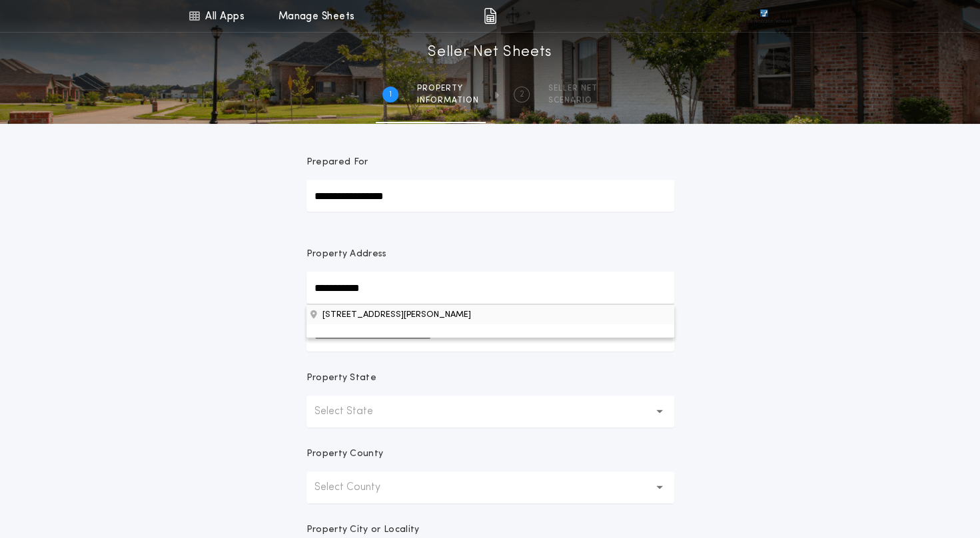 The image size is (980, 538). I want to click on span: Property, so click(448, 89).